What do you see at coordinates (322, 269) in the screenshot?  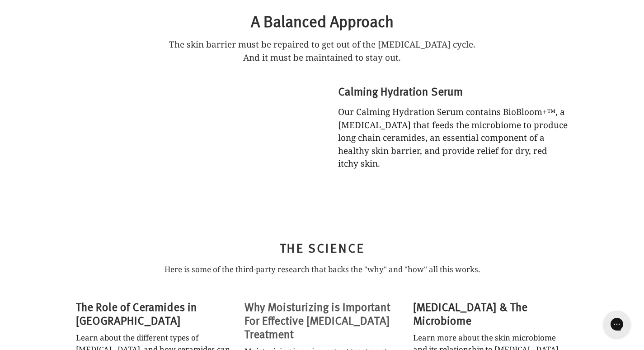 I see `p: Here is some of the third-party research that backs the "why" and "how" all this works.` at bounding box center [322, 269].